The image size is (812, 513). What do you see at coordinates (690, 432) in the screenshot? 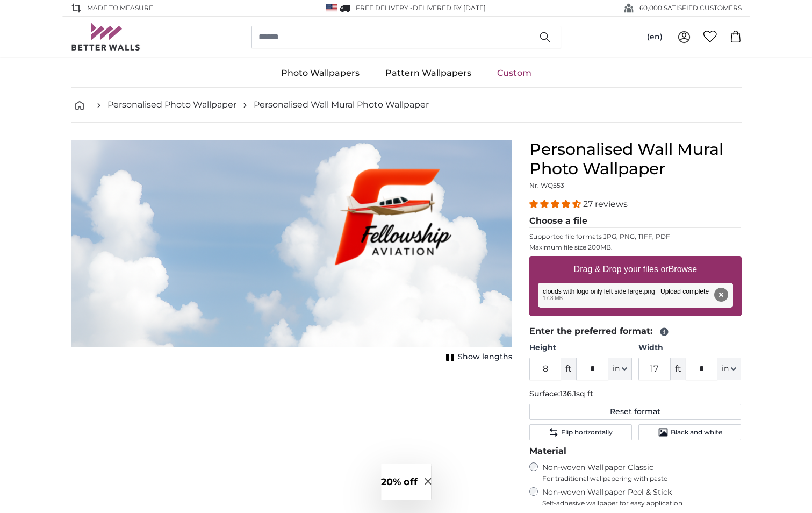
I see `button: Black and white` at bounding box center [690, 432].